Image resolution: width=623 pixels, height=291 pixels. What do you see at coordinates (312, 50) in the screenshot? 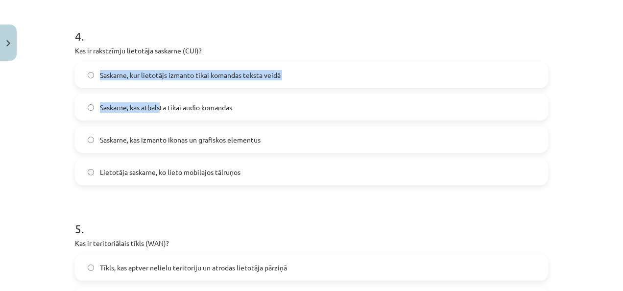
I see `p: Kas ir rakstzīmju lietotāja saskarne (CUI)?` at bounding box center [312, 50].